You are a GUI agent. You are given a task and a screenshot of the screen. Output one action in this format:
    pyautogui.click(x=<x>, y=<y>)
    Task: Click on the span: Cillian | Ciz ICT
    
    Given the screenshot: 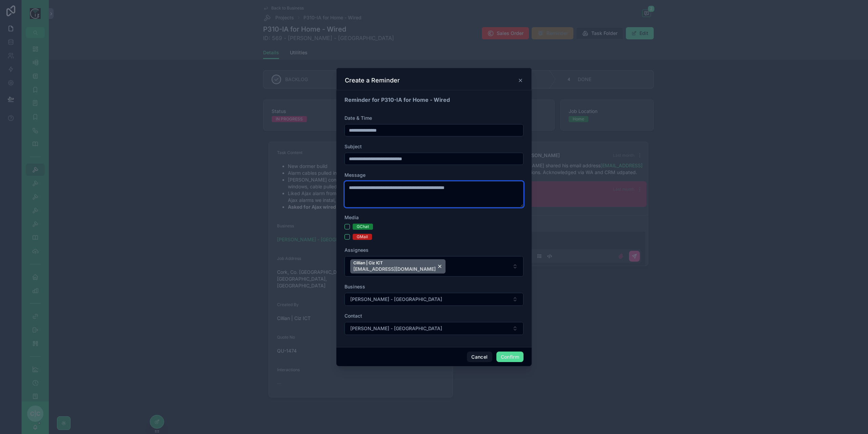 What is the action you would take?
    pyautogui.click(x=394, y=262)
    